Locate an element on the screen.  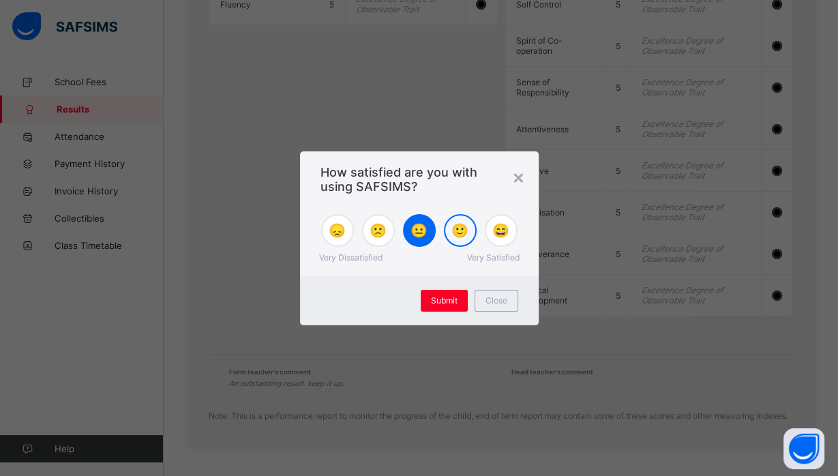
span: Close is located at coordinates (496, 300).